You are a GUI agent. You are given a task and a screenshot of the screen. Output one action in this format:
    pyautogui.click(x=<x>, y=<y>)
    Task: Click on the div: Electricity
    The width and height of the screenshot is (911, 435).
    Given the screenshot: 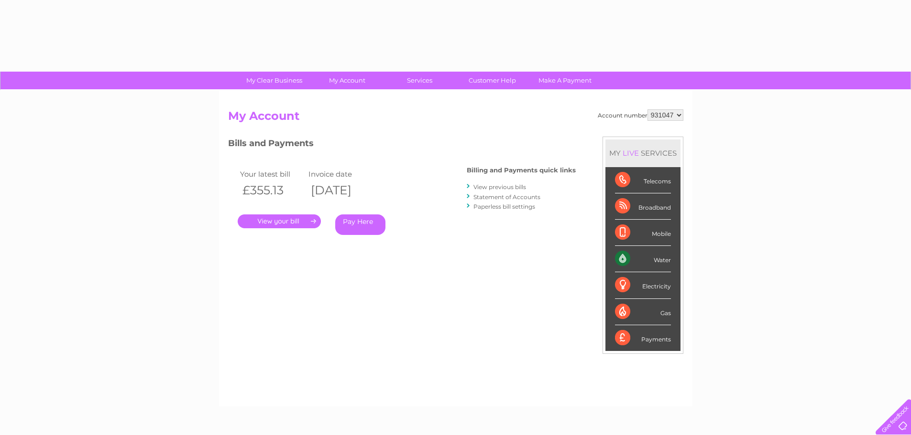 What is the action you would take?
    pyautogui.click(x=642, y=285)
    